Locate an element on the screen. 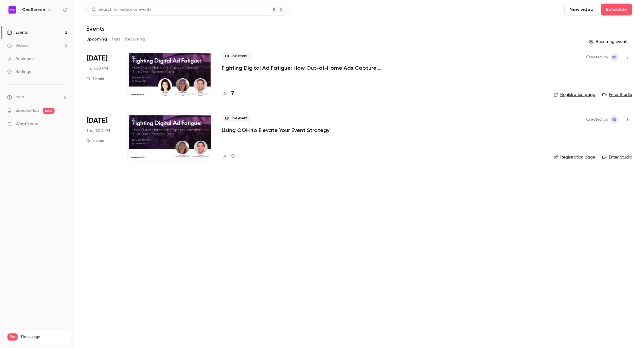 This screenshot has width=644, height=348. a: SpeakerHub is located at coordinates (27, 111).